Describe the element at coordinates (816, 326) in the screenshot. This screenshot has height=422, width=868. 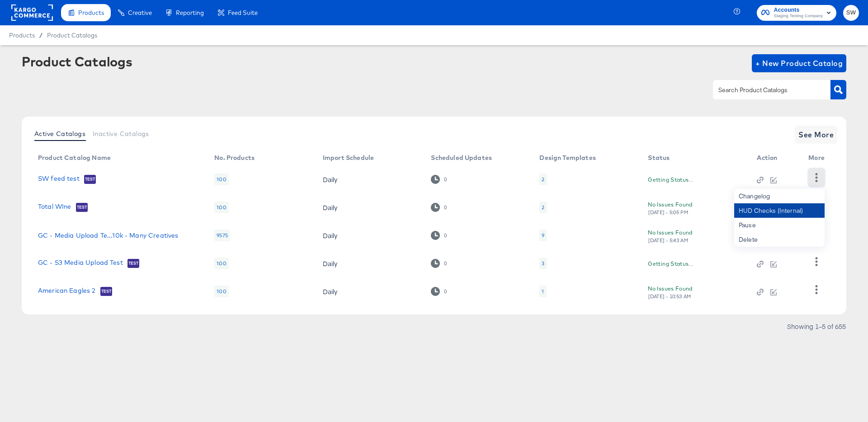
I see `div: Showing 1–5 of 655` at that location.